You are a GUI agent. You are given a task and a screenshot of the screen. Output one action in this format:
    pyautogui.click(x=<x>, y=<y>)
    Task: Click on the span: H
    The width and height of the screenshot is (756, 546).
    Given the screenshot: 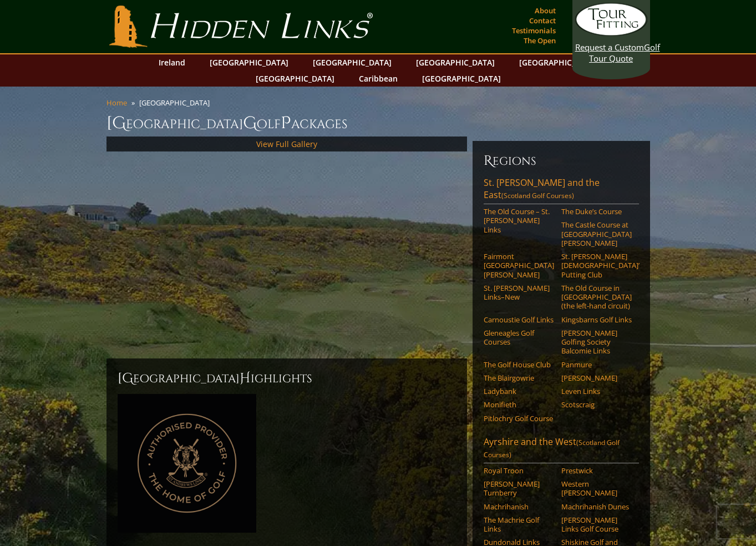 What is the action you would take?
    pyautogui.click(x=245, y=379)
    